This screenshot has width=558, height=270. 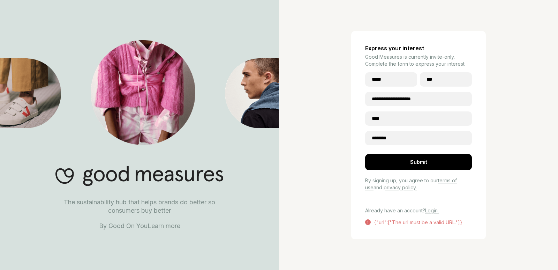 I want to click on p: By signing up, you agree to our and, so click(x=419, y=184).